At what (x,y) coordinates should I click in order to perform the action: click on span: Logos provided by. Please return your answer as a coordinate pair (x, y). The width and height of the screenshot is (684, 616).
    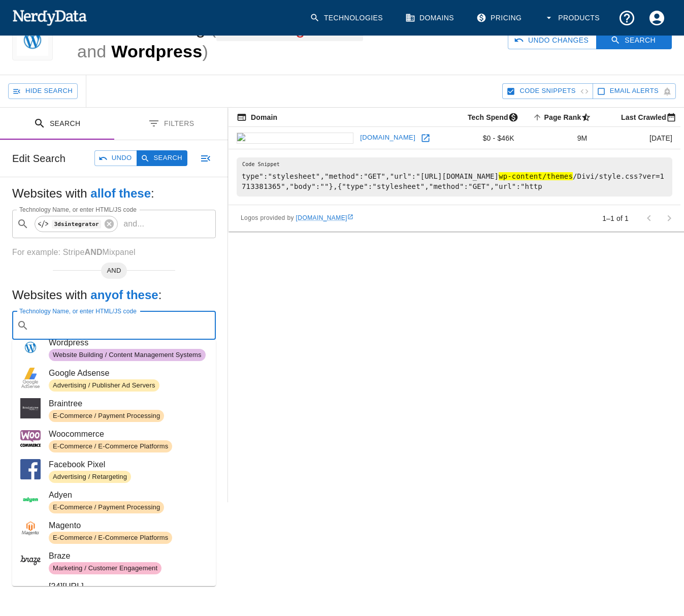
    Looking at the image, I should click on (297, 218).